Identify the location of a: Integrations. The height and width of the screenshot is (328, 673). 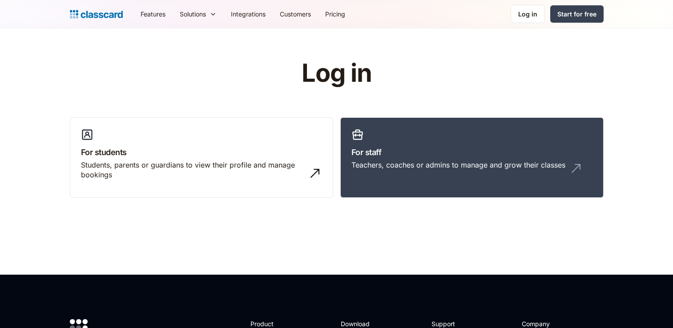
(248, 14).